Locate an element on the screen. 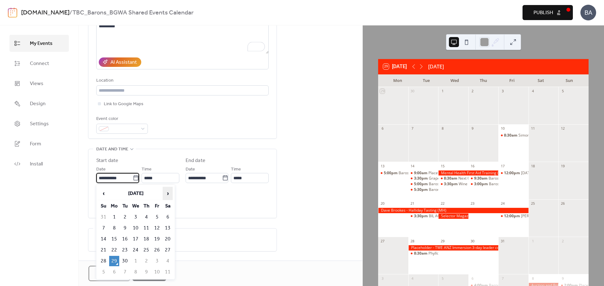 This screenshot has width=604, height=286. td: 23 is located at coordinates (125, 250).